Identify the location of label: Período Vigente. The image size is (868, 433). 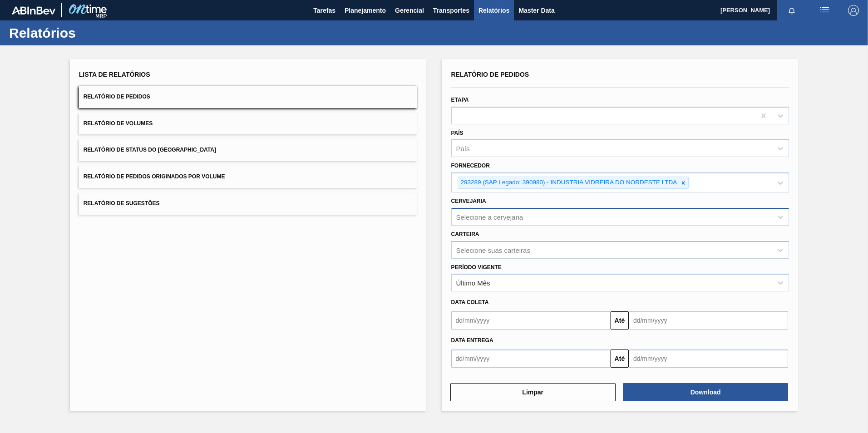
(476, 267).